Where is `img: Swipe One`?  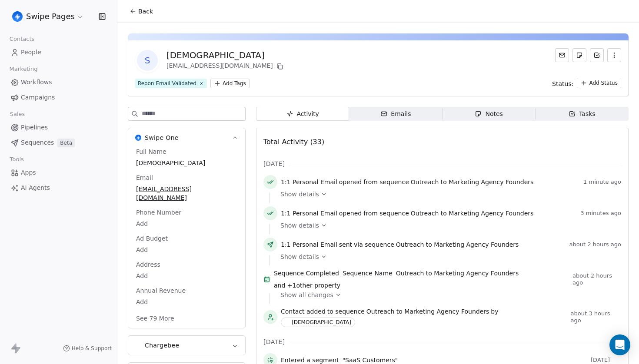 img: Swipe One is located at coordinates (138, 137).